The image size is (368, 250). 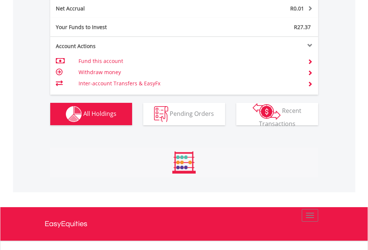 I want to click on td: Withdraw money, so click(x=188, y=72).